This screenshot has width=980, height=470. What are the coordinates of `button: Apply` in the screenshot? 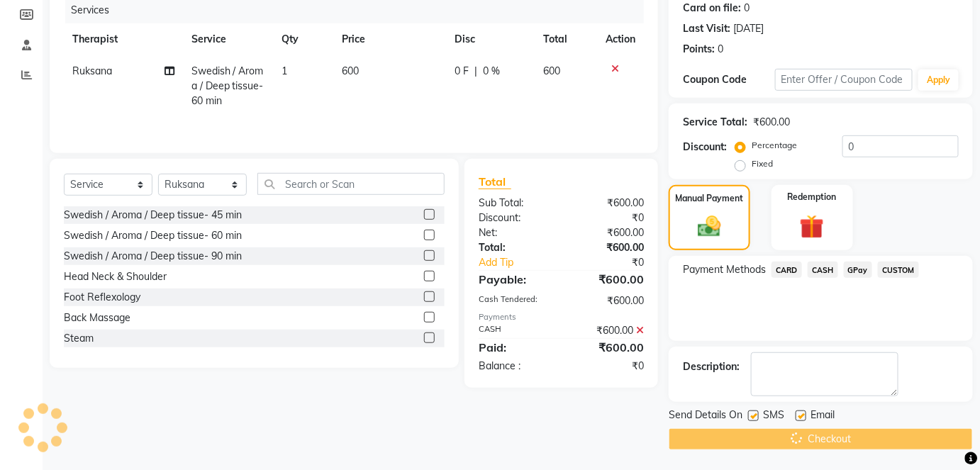 It's located at (938, 80).